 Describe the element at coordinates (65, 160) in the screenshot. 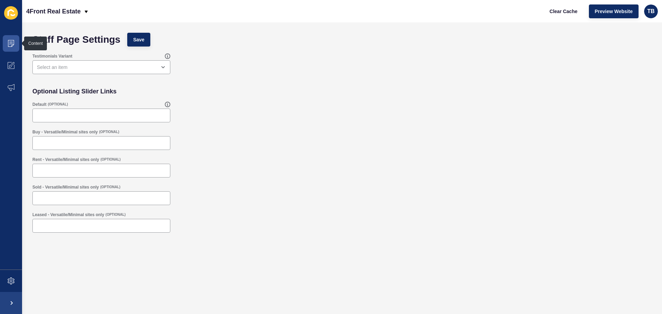

I see `label: Rent - Versatile/Minimal sites only` at that location.